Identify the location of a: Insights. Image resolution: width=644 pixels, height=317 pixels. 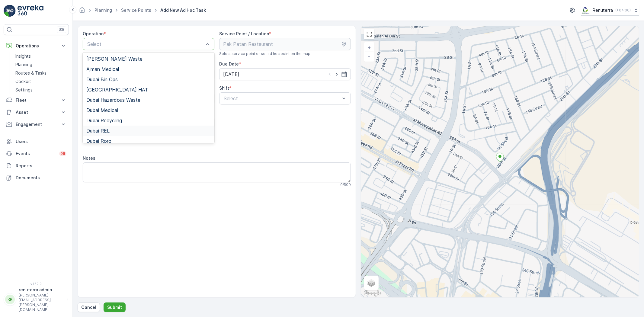
(41, 56).